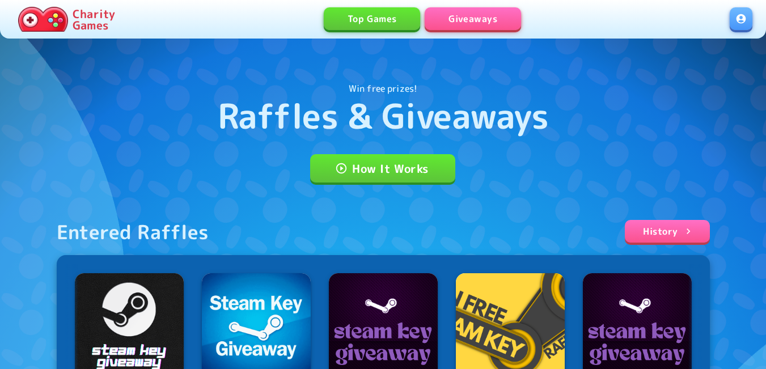 The height and width of the screenshot is (369, 766). What do you see at coordinates (94, 19) in the screenshot?
I see `p: Charity Games` at bounding box center [94, 19].